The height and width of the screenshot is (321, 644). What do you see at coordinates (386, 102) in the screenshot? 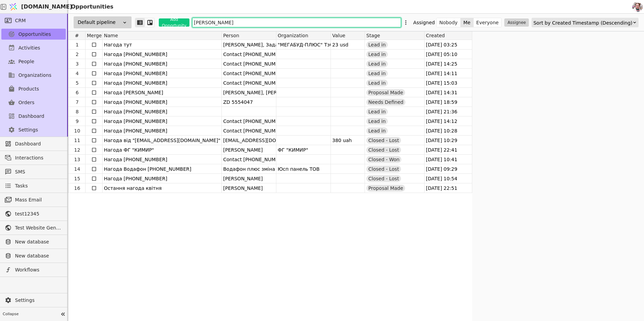
I see `div: Needs Defined` at bounding box center [386, 102].